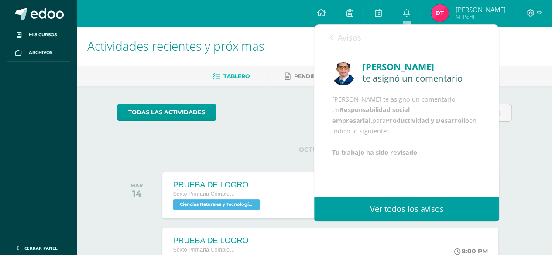 The image size is (552, 255). What do you see at coordinates (167, 112) in the screenshot?
I see `a: todas las Actividades` at bounding box center [167, 112].